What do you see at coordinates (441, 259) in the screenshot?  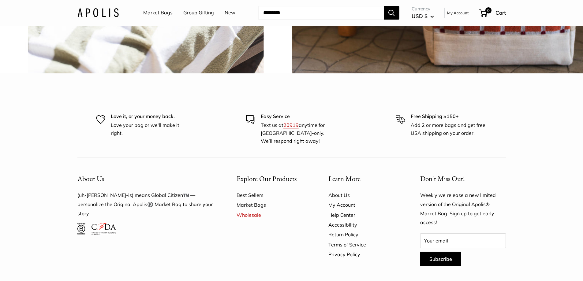 I see `button: Subscribe` at bounding box center [441, 259].